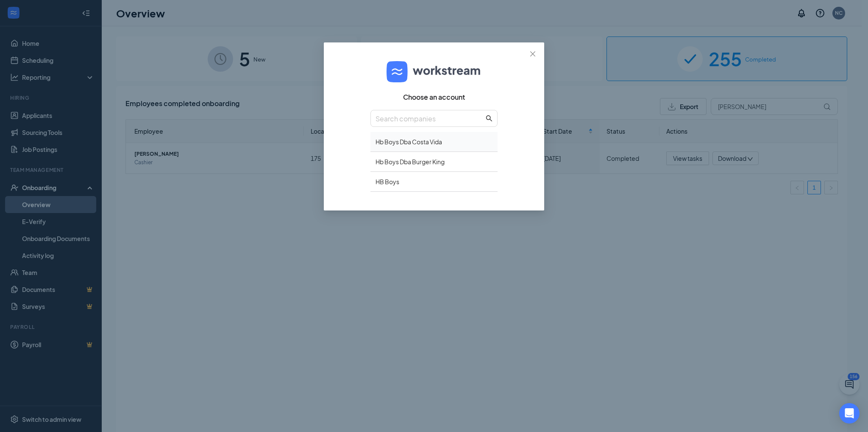 Image resolution: width=868 pixels, height=432 pixels. I want to click on span: search, so click(489, 119).